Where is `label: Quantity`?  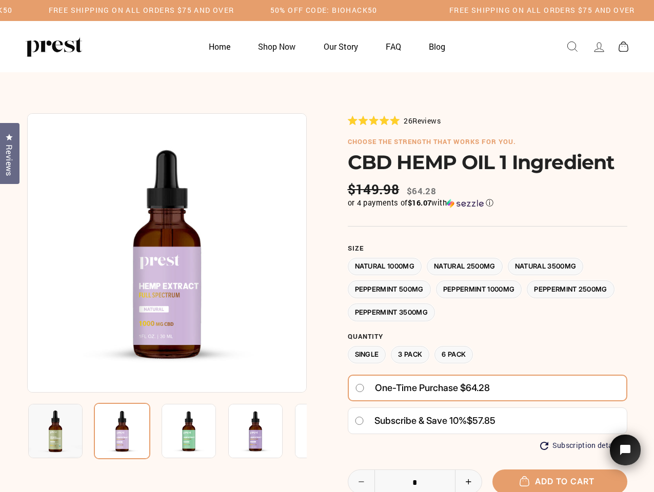 label: Quantity is located at coordinates (487, 337).